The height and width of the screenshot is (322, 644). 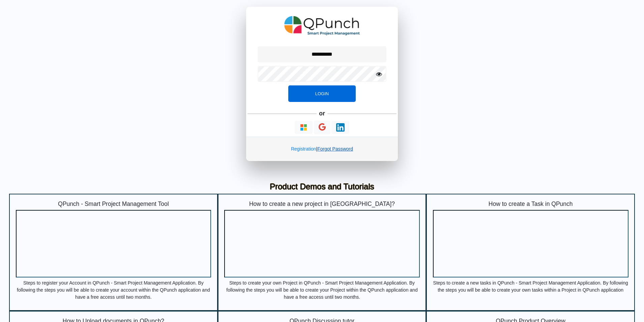 What do you see at coordinates (322, 187) in the screenshot?
I see `h3: Product Demos and Tutorials` at bounding box center [322, 187].